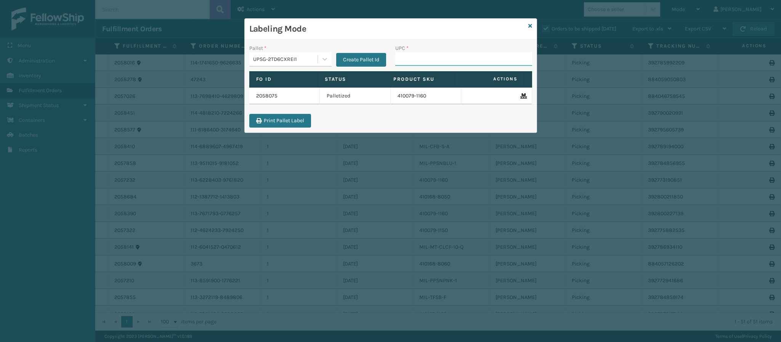  What do you see at coordinates (522, 96) in the screenshot?
I see `i: Remove From Pallet` at bounding box center [522, 96].